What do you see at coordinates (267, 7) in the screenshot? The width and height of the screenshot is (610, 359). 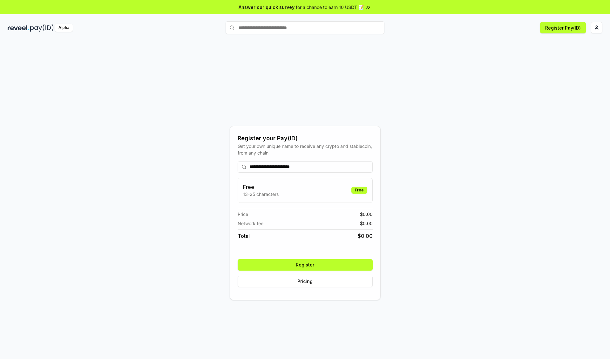 I see `span: Answer our quick survey` at bounding box center [267, 7].